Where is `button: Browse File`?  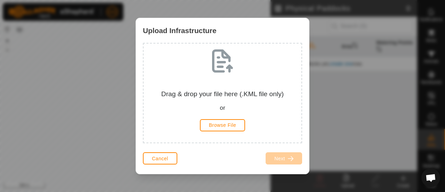 button: Browse File is located at coordinates (223, 125).